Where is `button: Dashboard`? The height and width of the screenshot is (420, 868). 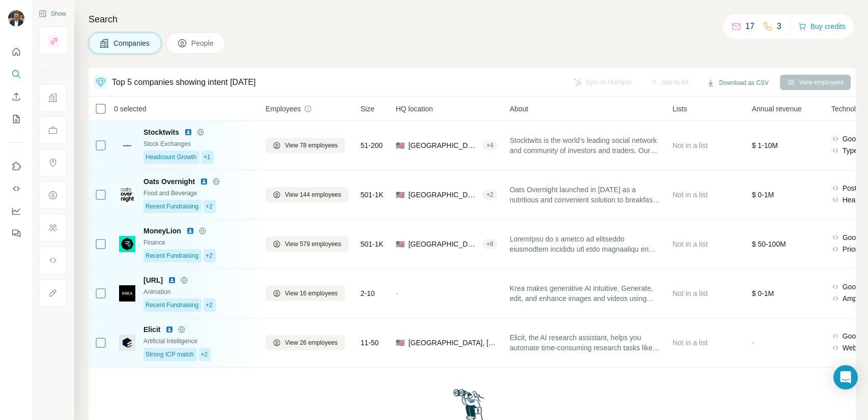
button: Dashboard is located at coordinates (16, 211).